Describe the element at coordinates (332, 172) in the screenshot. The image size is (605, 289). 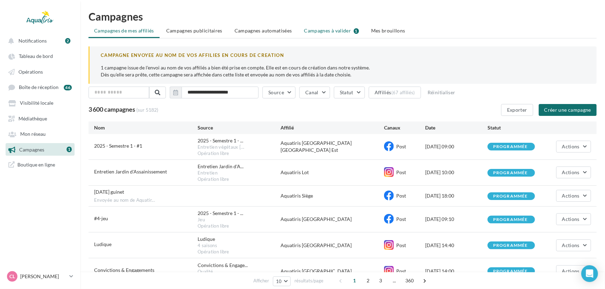
I see `div: Aquatiris Lot` at that location.